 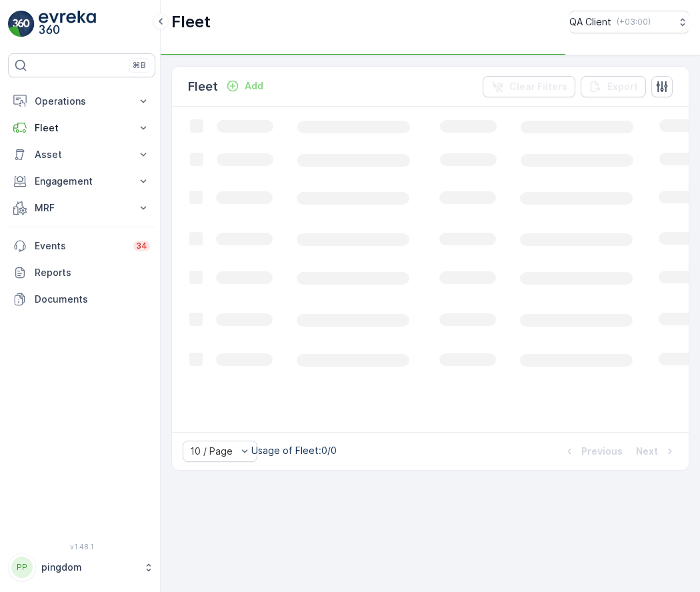 I want to click on p: Add, so click(x=254, y=86).